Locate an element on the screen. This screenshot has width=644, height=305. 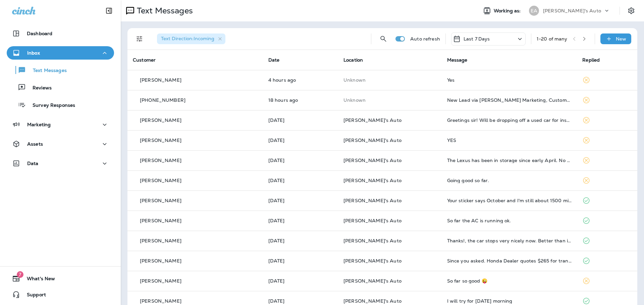
p: Aug 15, 2025 10:55 AM is located at coordinates (300, 261).